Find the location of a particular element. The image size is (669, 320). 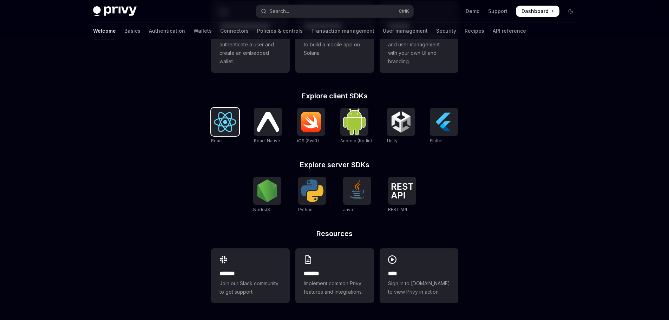

span: iOS (Swift) is located at coordinates (308, 141).